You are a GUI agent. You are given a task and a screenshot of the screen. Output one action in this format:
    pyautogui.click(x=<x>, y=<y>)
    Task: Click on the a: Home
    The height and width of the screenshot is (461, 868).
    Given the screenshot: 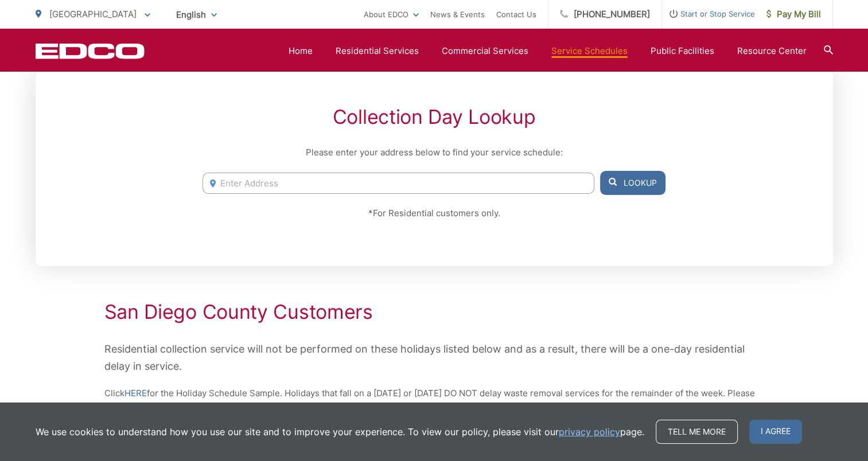 What is the action you would take?
    pyautogui.click(x=301, y=51)
    